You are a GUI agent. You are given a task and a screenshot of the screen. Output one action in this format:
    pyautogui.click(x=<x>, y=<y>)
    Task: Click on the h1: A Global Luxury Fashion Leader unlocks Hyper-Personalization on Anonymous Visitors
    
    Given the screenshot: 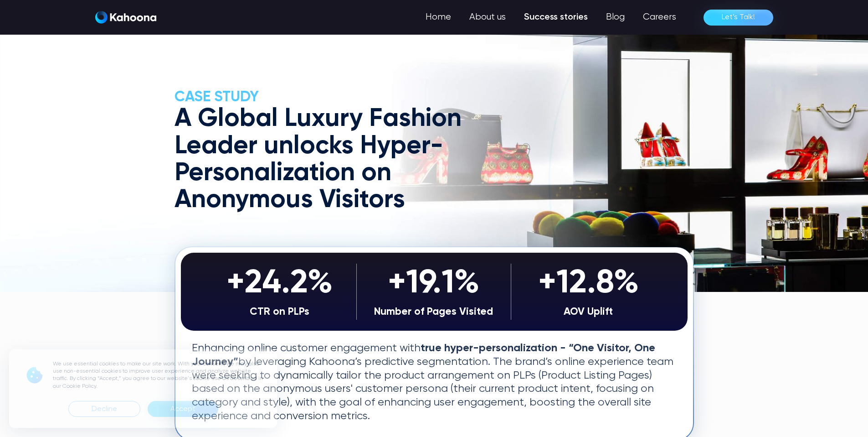 What is the action you would take?
    pyautogui.click(x=335, y=159)
    